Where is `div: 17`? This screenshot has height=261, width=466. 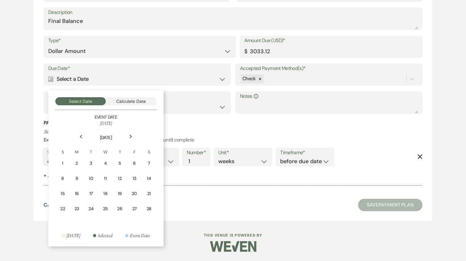
div: 17 is located at coordinates (91, 193).